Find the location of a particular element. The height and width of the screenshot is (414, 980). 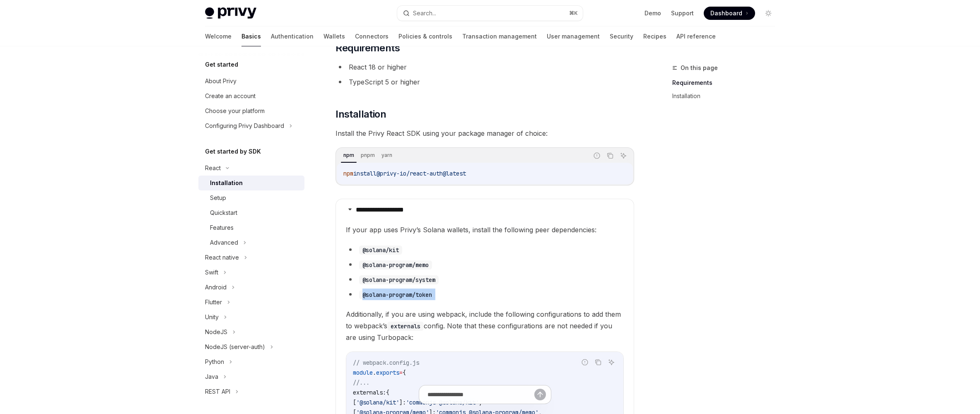

div: Quickstart is located at coordinates (223, 212).